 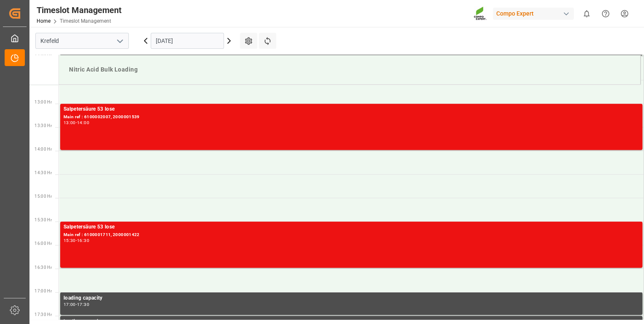 What do you see at coordinates (43, 149) in the screenshot?
I see `span: 14:00 Hr` at bounding box center [43, 149].